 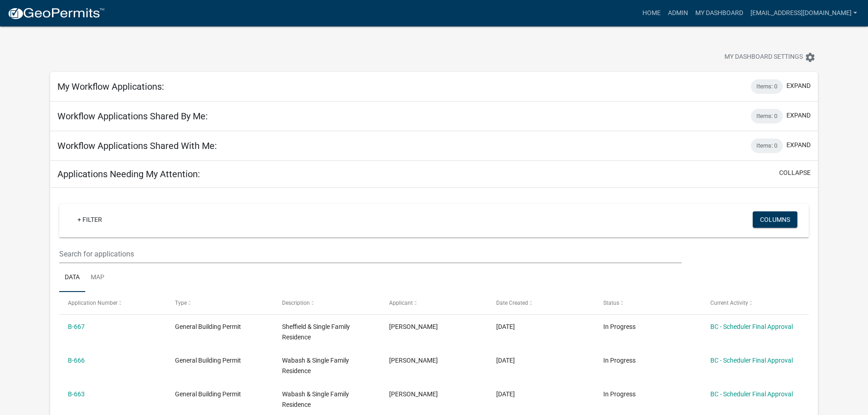 I want to click on h5: Workflow Applications Shared By Me:, so click(x=133, y=116).